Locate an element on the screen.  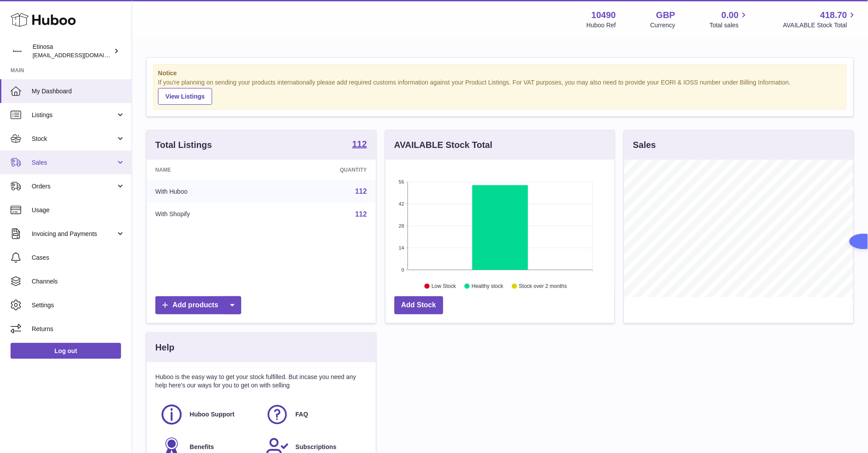
div: If you're planning on sending your products internationally please add required customs informati... is located at coordinates (500, 92).